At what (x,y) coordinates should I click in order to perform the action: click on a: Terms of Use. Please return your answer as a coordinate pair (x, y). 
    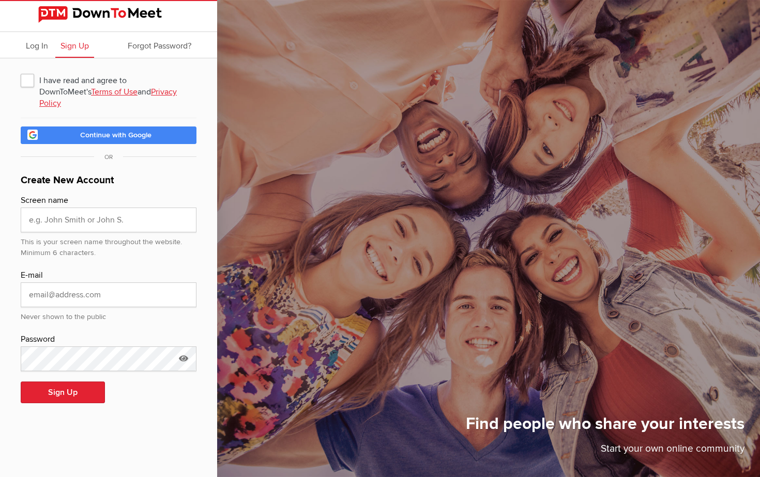
    Looking at the image, I should click on (114, 92).